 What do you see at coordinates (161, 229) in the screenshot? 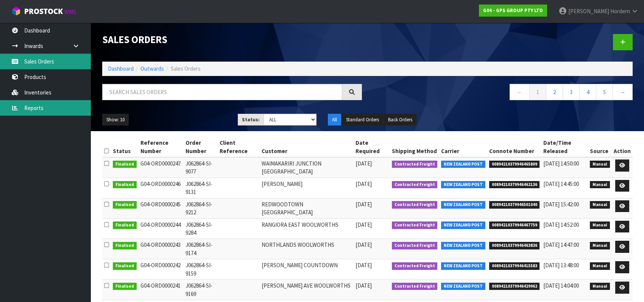
I see `td: G04-ORD0000244` at bounding box center [161, 229].